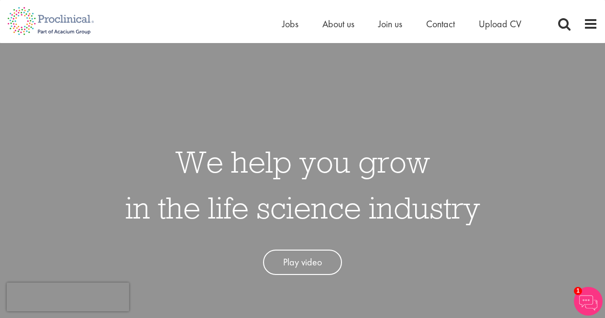 The image size is (605, 318). Describe the element at coordinates (390, 24) in the screenshot. I see `a: Join us` at that location.